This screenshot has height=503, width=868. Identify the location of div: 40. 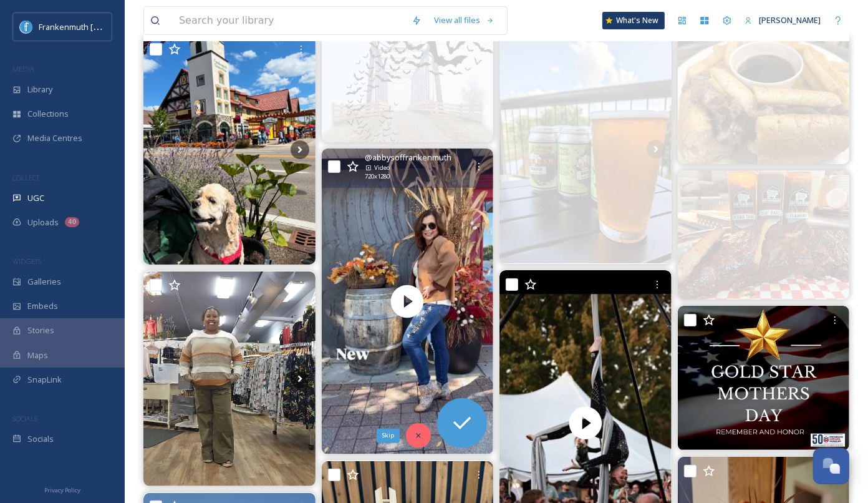
(71, 222).